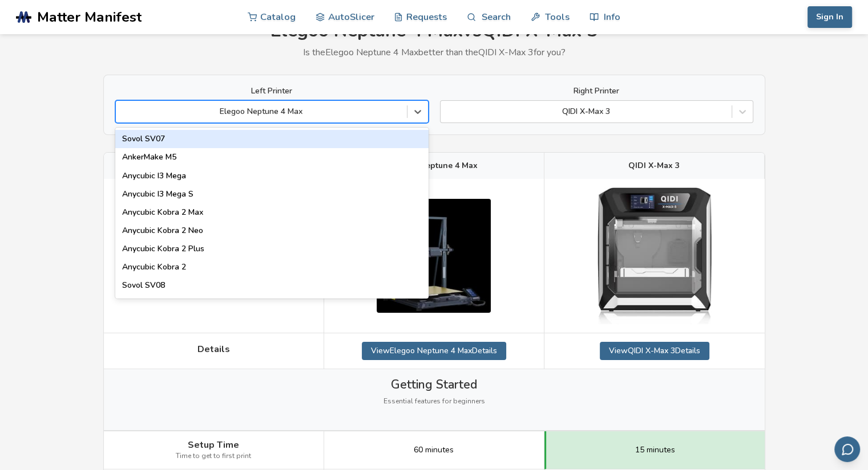  Describe the element at coordinates (434, 53) in the screenshot. I see `p: Is the Elegoo Neptune 4 Max better than the QIDI X-Max 3 for you?` at that location.